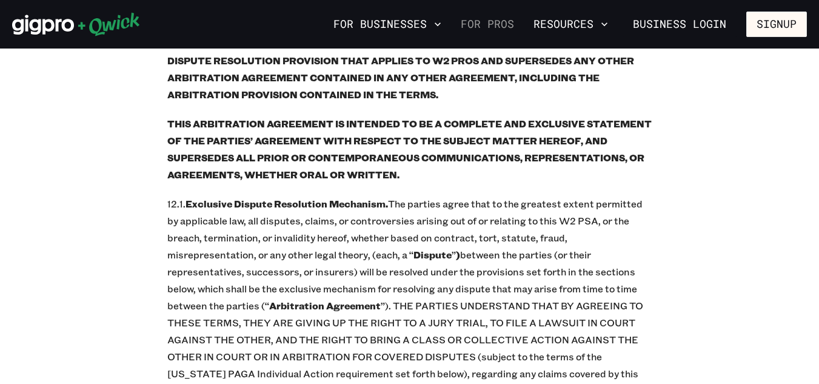 The width and height of the screenshot is (819, 384). Describe the element at coordinates (488, 24) in the screenshot. I see `a: For Pros` at that location.